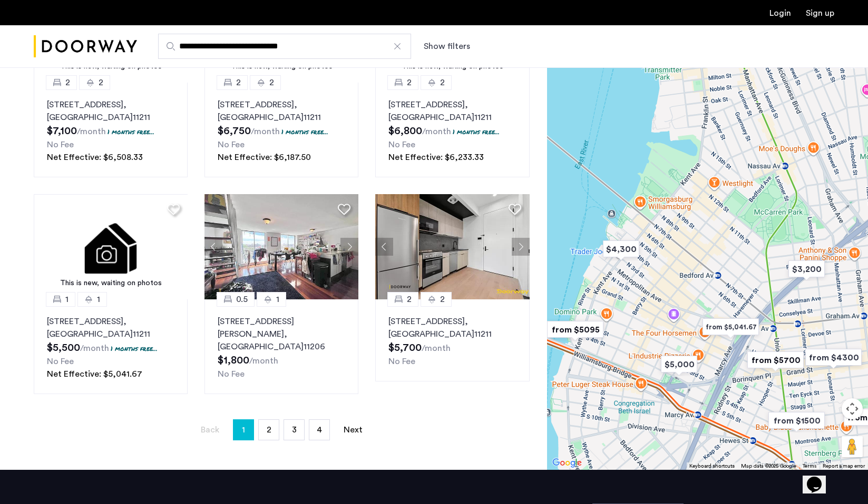 This screenshot has width=868, height=504. I want to click on button: Keyboard shortcuts, so click(712, 466).